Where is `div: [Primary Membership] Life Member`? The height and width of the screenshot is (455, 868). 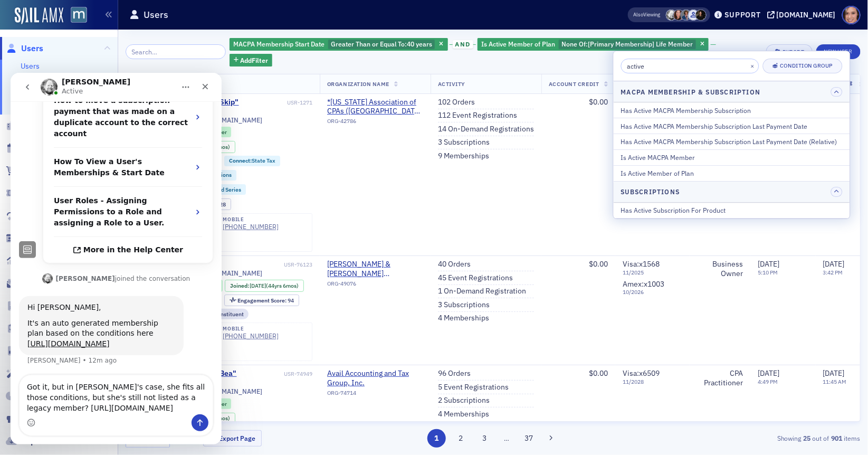
div: [Primary Membership] Life Member is located at coordinates (593, 44).